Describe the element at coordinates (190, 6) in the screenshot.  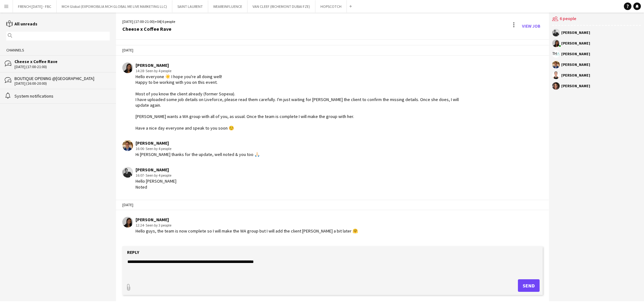
I see `button: SAINT LAURENT` at that location.